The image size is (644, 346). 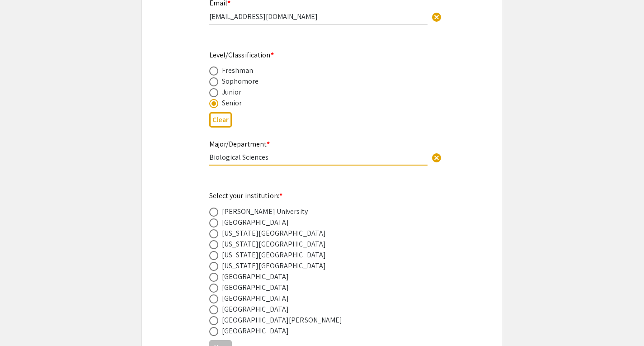 I want to click on mat-label: Major/Department, so click(x=240, y=144).